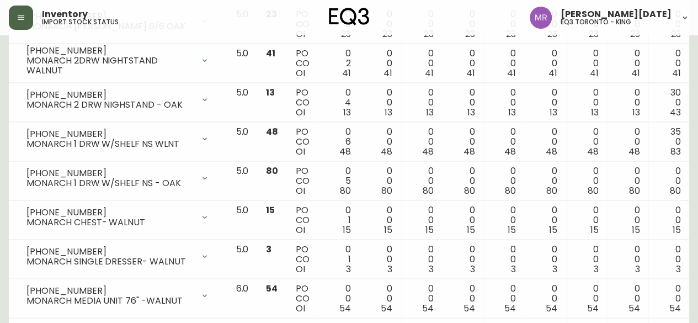 The height and width of the screenshot is (323, 698). What do you see at coordinates (110, 261) in the screenshot?
I see `div: MONARCH SINGLE DRESSER- WALNUT` at bounding box center [110, 261].